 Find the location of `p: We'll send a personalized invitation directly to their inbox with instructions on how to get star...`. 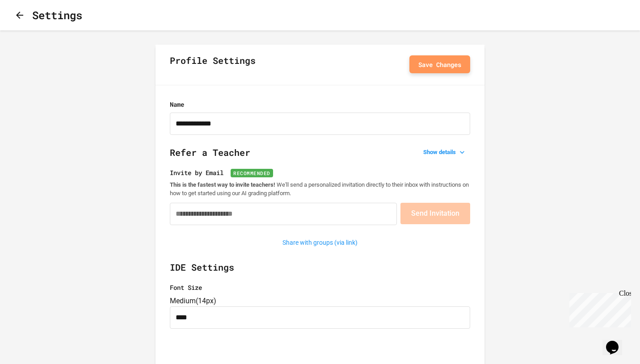

p: We'll send a personalized invitation directly to their inbox with instructions on how to get star... is located at coordinates (320, 189).